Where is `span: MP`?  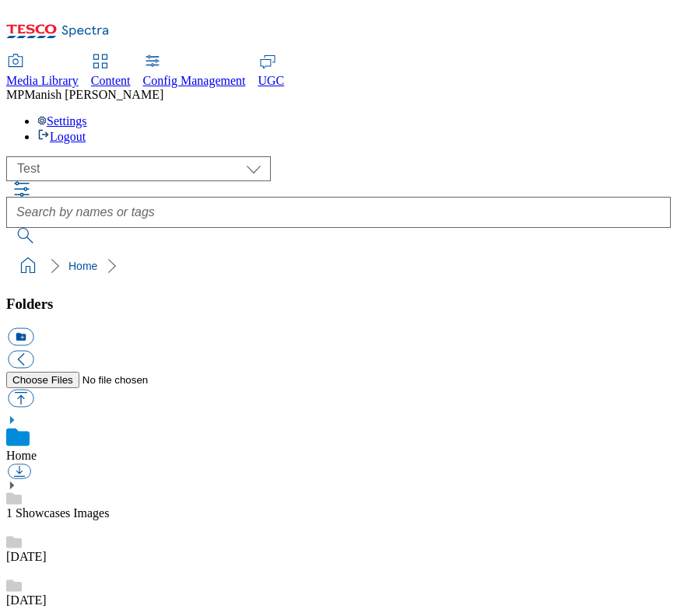 span: MP is located at coordinates (15, 94).